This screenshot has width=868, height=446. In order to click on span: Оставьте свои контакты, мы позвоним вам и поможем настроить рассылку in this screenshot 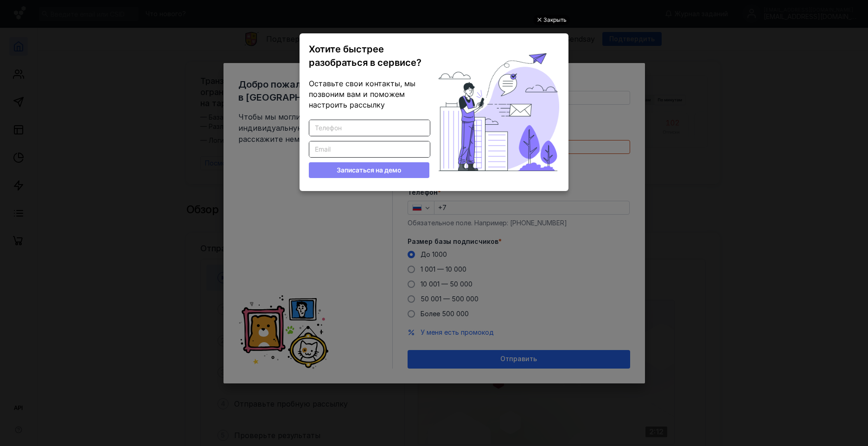, I will do `click(362, 94)`.